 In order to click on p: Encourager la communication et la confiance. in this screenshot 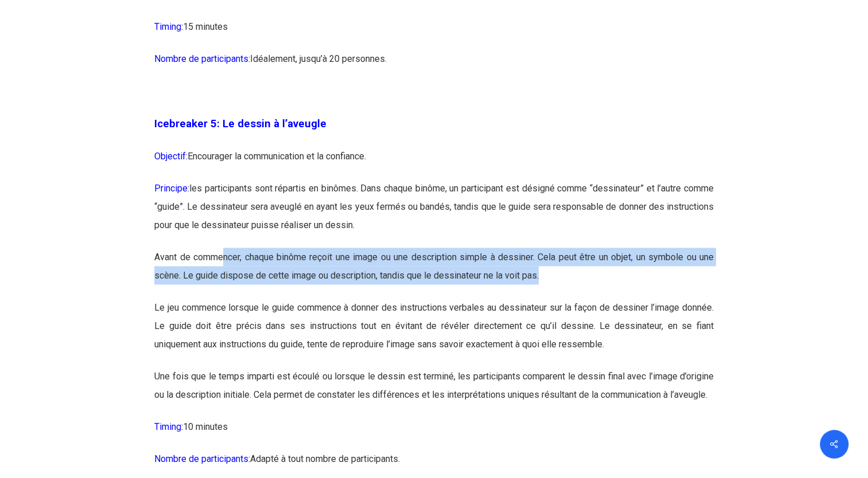, I will do `click(434, 163)`.